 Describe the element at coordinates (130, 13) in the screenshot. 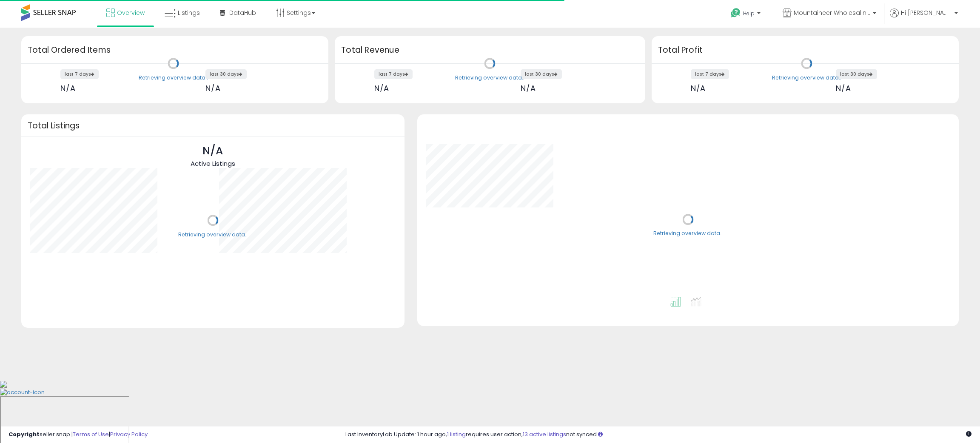

I see `span: Overview` at that location.